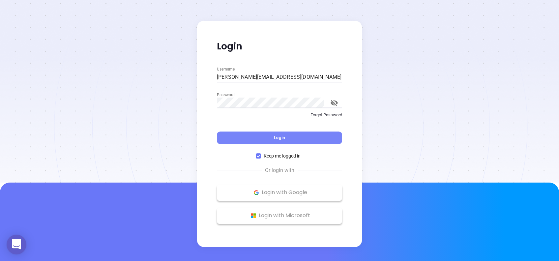 This screenshot has height=261, width=559. I want to click on label: Username, so click(226, 69).